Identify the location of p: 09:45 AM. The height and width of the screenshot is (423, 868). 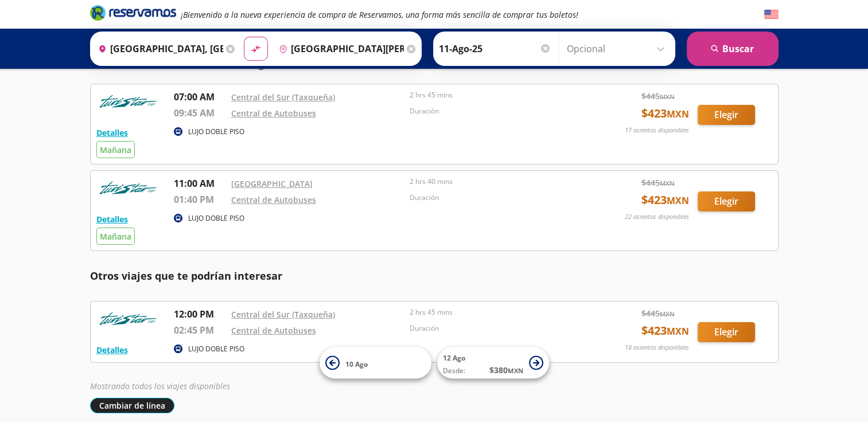
(199, 113).